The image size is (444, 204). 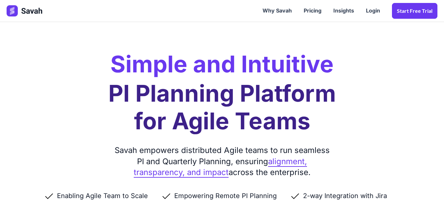 I want to click on a: Start Free trial, so click(x=415, y=11).